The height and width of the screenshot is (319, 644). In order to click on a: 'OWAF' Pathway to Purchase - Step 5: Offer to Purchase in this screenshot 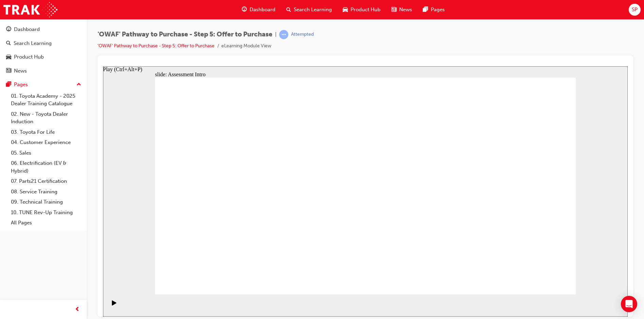, I will do `click(156, 46)`.